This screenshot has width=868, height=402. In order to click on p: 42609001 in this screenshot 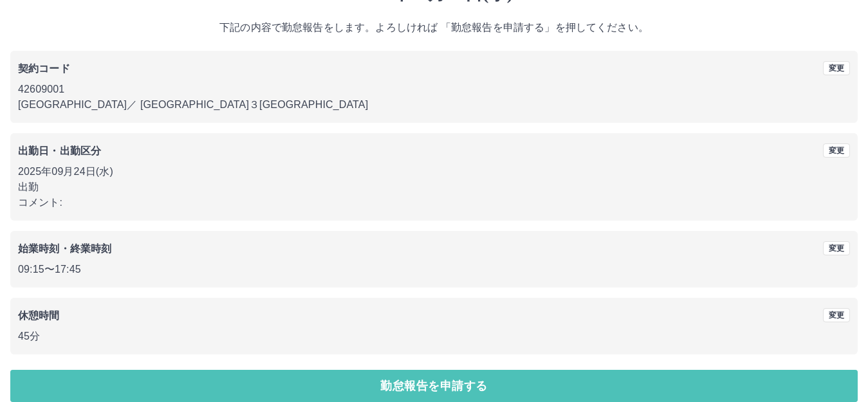, I will do `click(433, 90)`.